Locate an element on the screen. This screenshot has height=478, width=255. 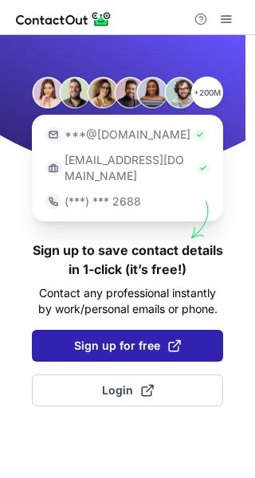
img: Person #6 is located at coordinates (180, 92).